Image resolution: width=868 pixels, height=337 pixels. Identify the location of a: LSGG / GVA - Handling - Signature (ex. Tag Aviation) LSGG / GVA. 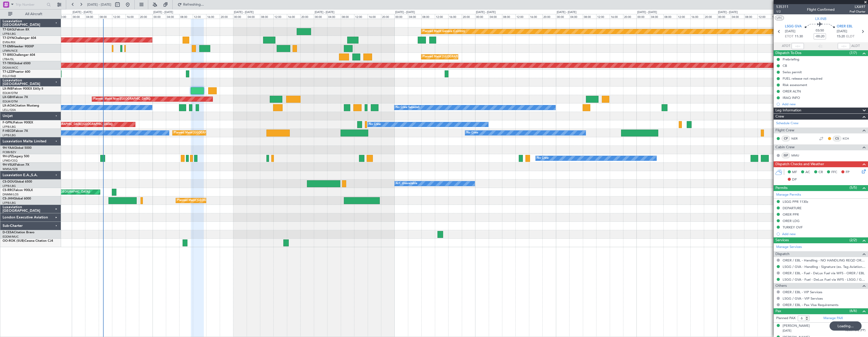
(823, 266).